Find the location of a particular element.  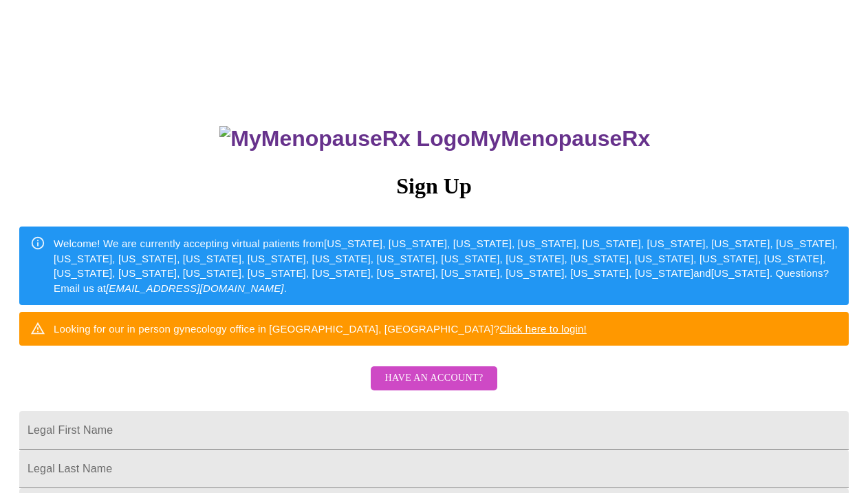

h3: MyMenopauseRx is located at coordinates (435, 138).